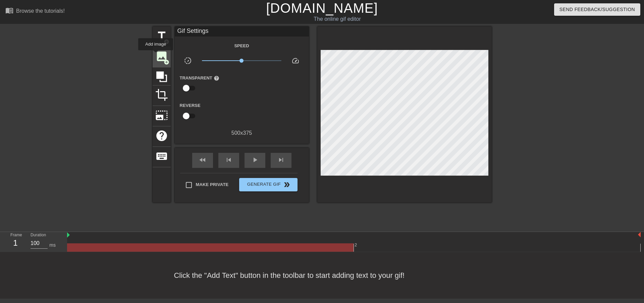  What do you see at coordinates (38, 235) in the screenshot?
I see `label: Duration` at bounding box center [38, 235].